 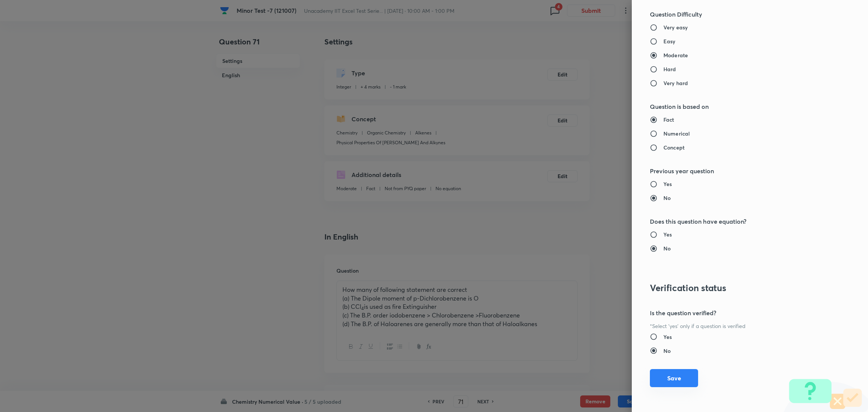 What do you see at coordinates (675, 83) in the screenshot?
I see `h6: Very hard` at bounding box center [675, 83].